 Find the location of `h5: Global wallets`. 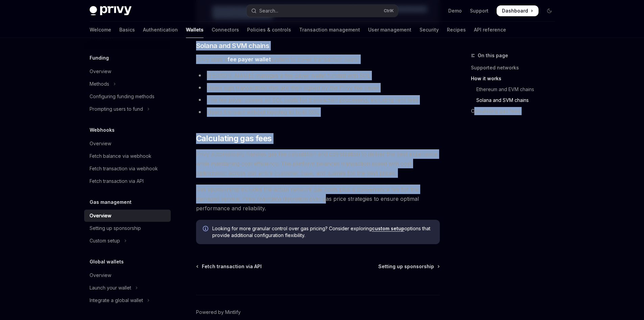

h5: Global wallets is located at coordinates (106, 262).